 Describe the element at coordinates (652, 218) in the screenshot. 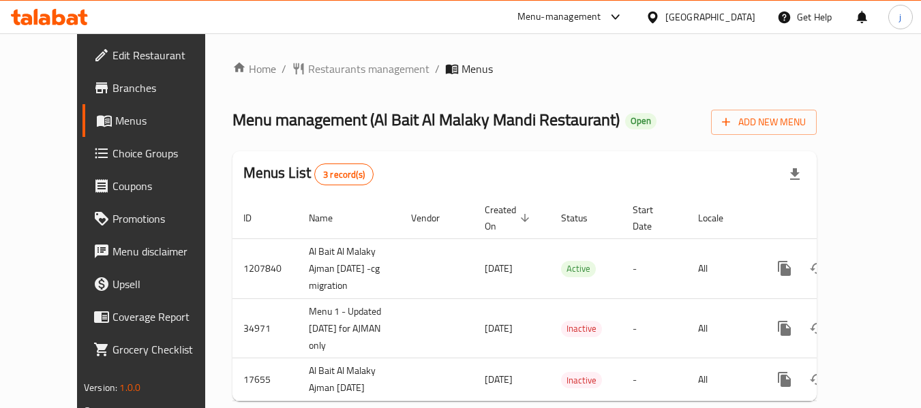

I see `span: Start Date` at that location.